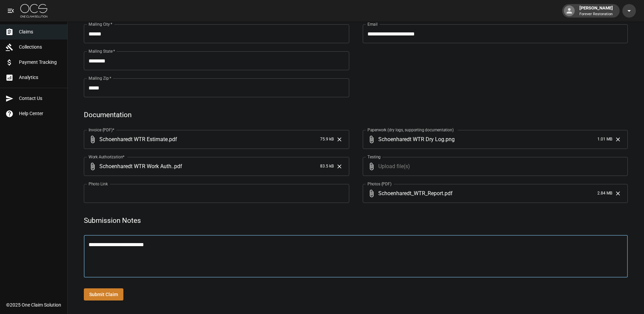 This screenshot has height=314, width=644. What do you see at coordinates (605, 194) in the screenshot?
I see `span: 2.84 MB` at bounding box center [605, 194].